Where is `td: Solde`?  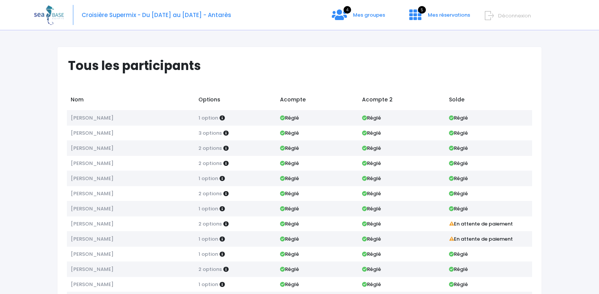
td: Solde is located at coordinates (489, 101).